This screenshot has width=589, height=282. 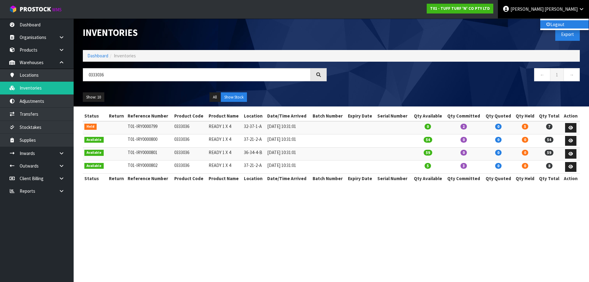 What do you see at coordinates (457, 75) in the screenshot?
I see `nav: Page navigation` at bounding box center [457, 75].